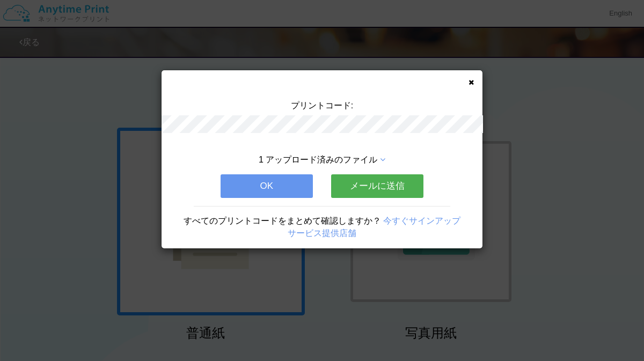 This screenshot has height=361, width=644. I want to click on button: メールに送信, so click(377, 186).